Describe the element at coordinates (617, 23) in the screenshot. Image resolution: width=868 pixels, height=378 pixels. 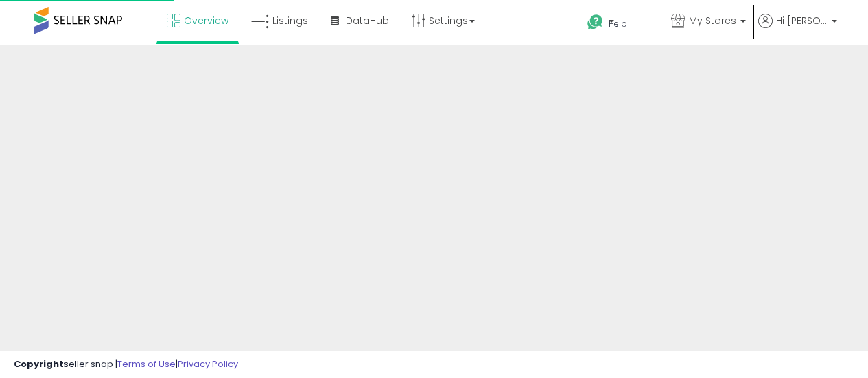
I see `span: Help` at that location.